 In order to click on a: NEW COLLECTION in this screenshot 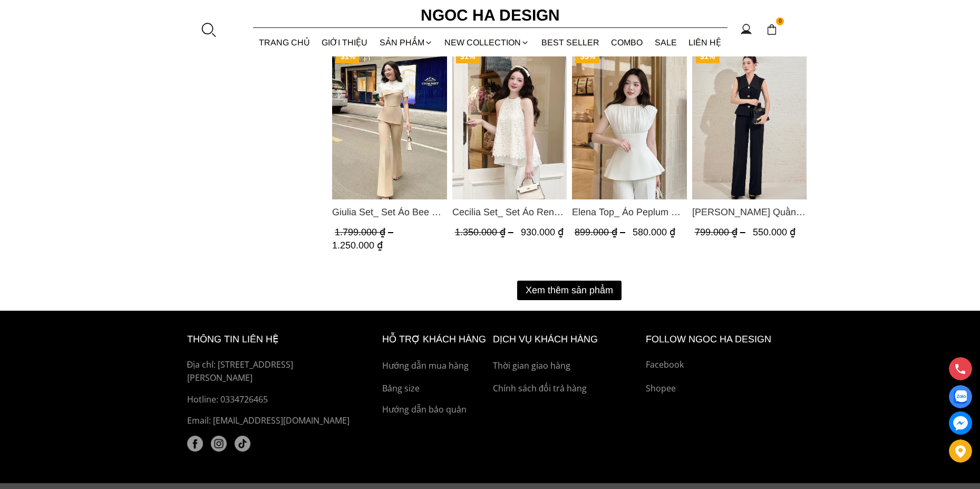, I will do `click(487, 42)`.